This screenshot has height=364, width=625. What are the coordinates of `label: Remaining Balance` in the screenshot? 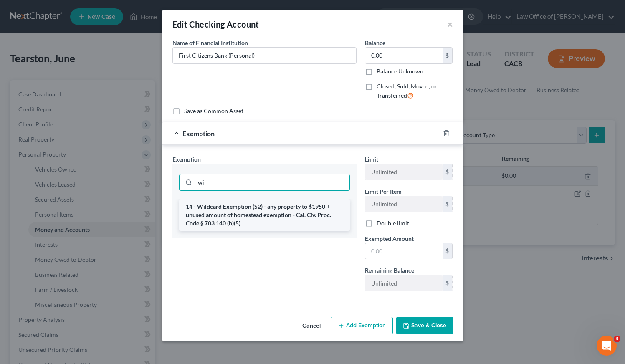 It's located at (390, 270).